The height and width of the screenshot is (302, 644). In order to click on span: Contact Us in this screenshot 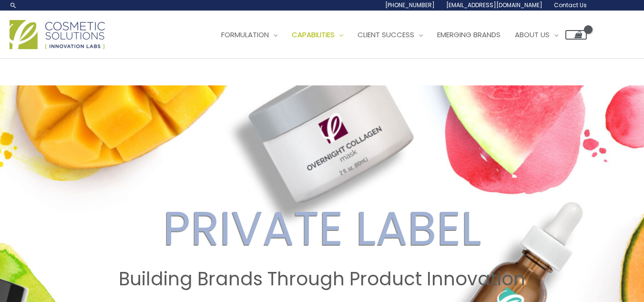, I will do `click(570, 5)`.